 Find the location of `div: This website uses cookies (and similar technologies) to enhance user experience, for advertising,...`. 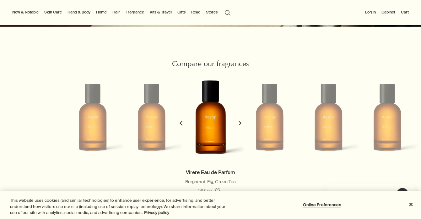

div: This website uses cookies (and similar technologies) to enhance user experience, for advertising,... is located at coordinates (121, 207).